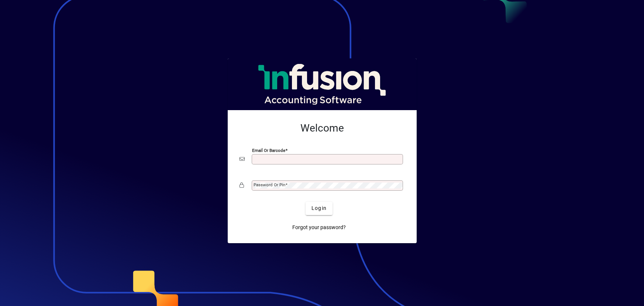 This screenshot has height=306, width=644. What do you see at coordinates (319, 227) in the screenshot?
I see `a: Forgot your password?` at bounding box center [319, 227].